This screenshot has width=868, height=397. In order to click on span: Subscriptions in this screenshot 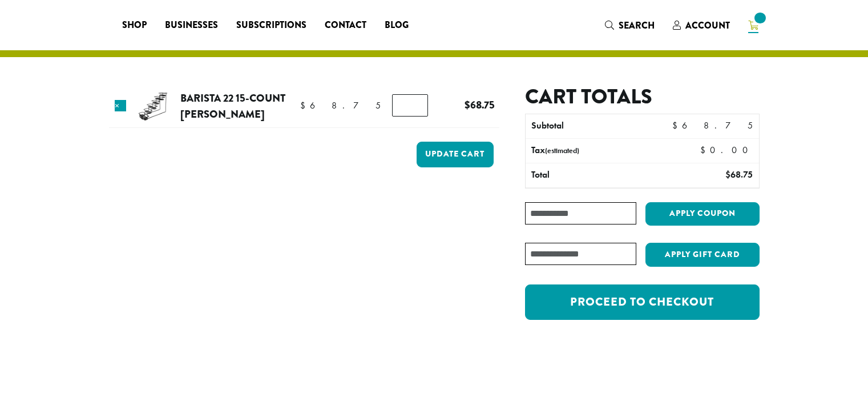, I will do `click(271, 25)`.